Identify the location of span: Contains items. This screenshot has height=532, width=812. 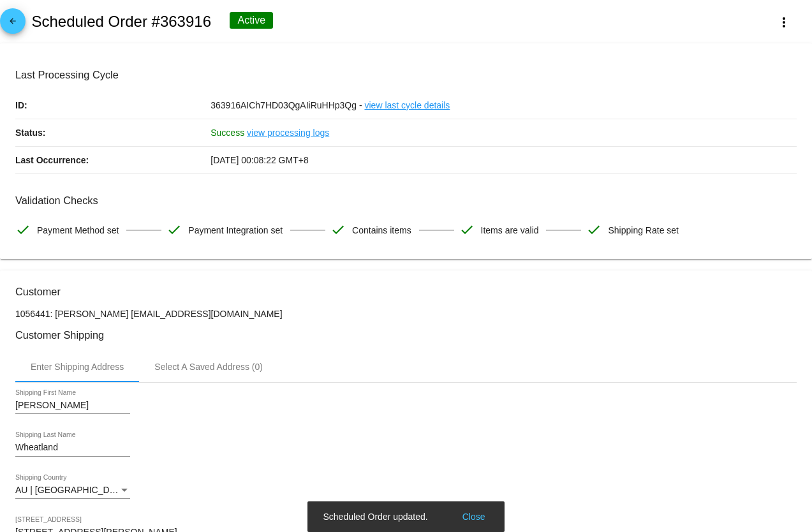
(381, 230).